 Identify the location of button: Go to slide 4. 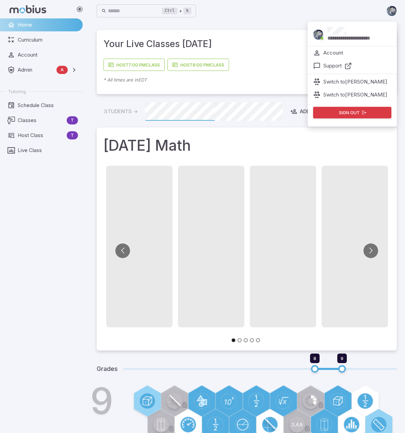
(252, 340).